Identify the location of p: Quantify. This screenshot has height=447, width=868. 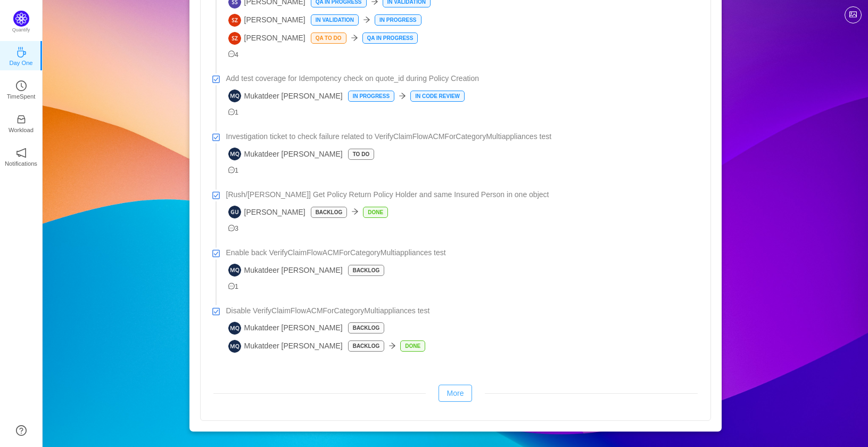
(21, 30).